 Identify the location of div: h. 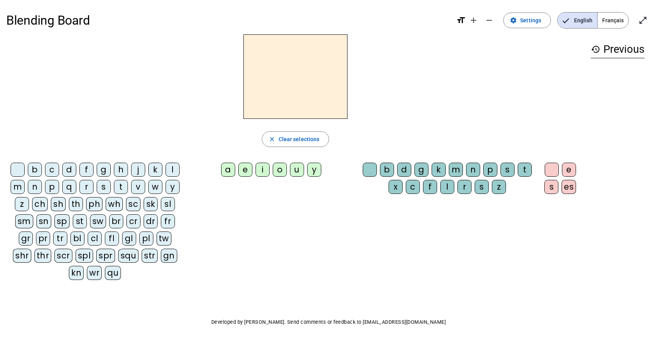
(121, 170).